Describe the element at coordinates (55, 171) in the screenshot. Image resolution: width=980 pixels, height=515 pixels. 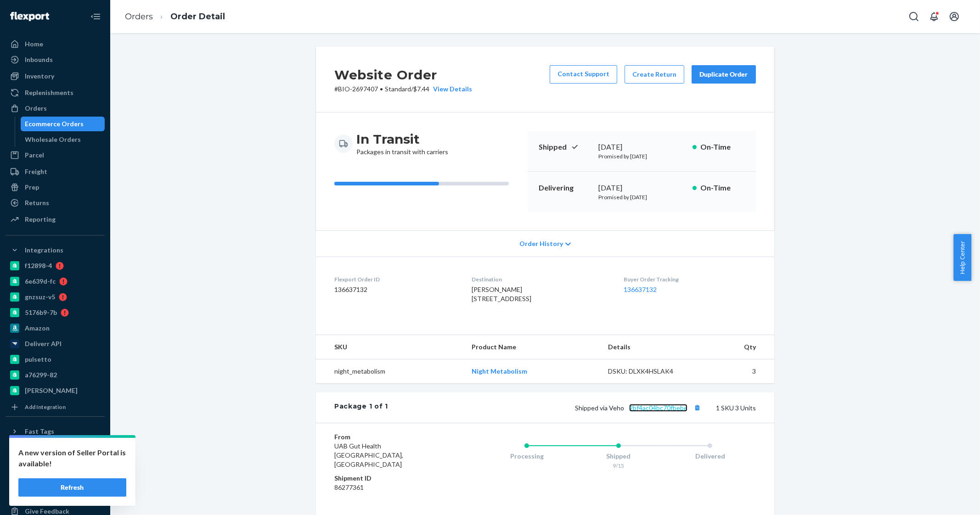
I see `a: Freight` at that location.